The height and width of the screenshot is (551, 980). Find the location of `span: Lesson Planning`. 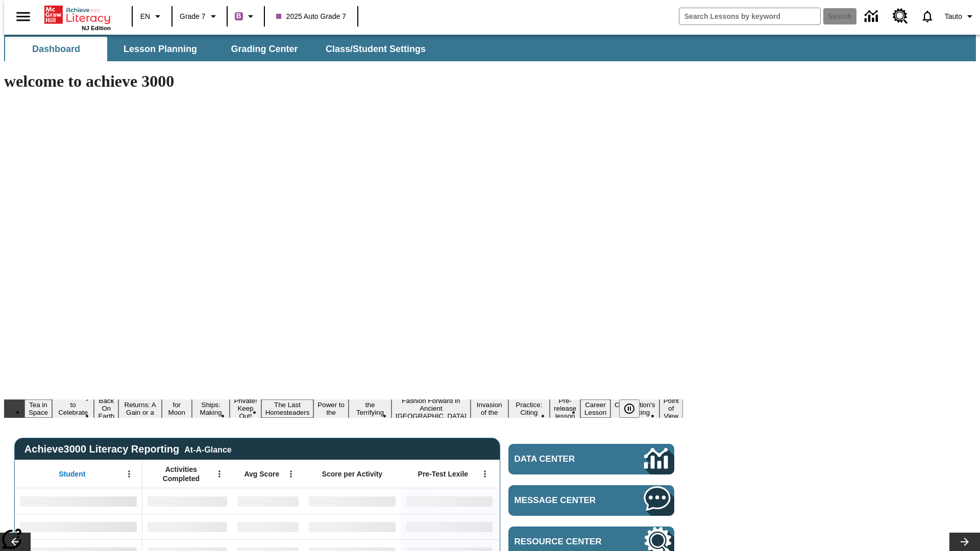

span: Lesson Planning is located at coordinates (160, 49).